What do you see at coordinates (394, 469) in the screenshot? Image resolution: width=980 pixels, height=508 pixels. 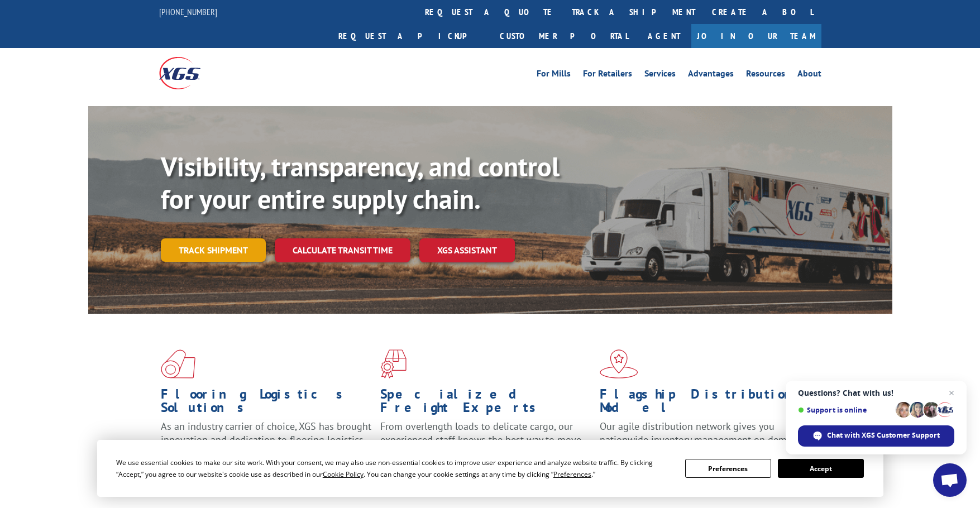 I see `div: We use essential cookies to make our site work. With your consent, we may also use non-essential ...` at bounding box center [394, 469].